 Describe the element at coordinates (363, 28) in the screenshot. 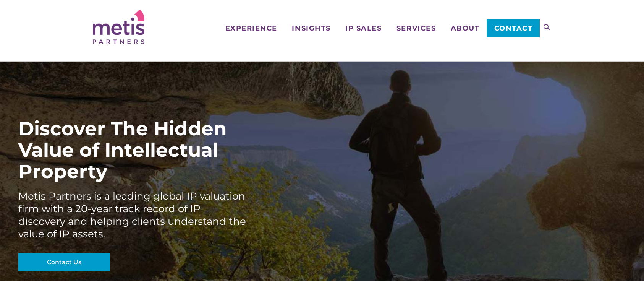

I see `span: IP Sales` at that location.